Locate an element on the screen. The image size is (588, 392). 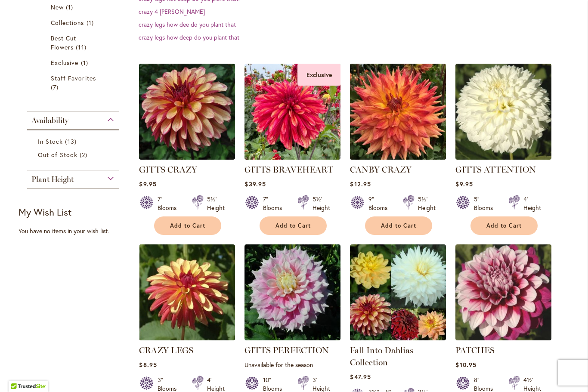
a: Patches is located at coordinates (503, 338).